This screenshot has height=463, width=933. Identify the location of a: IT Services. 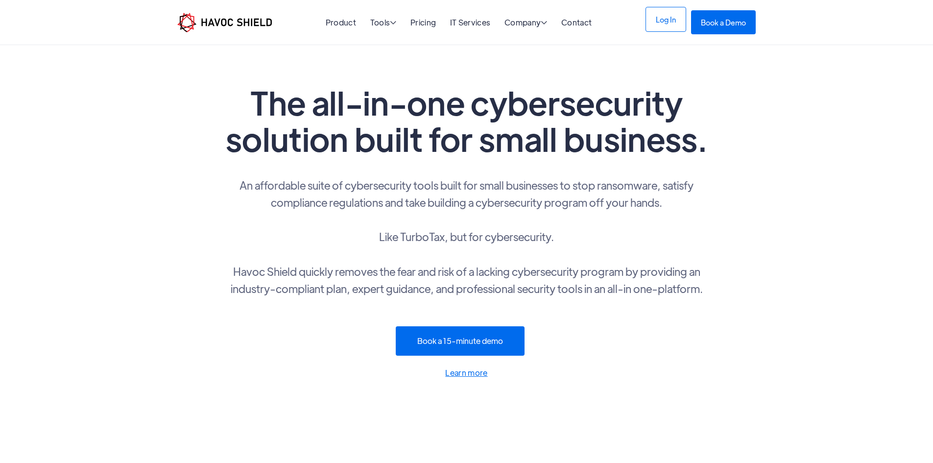
(470, 22).